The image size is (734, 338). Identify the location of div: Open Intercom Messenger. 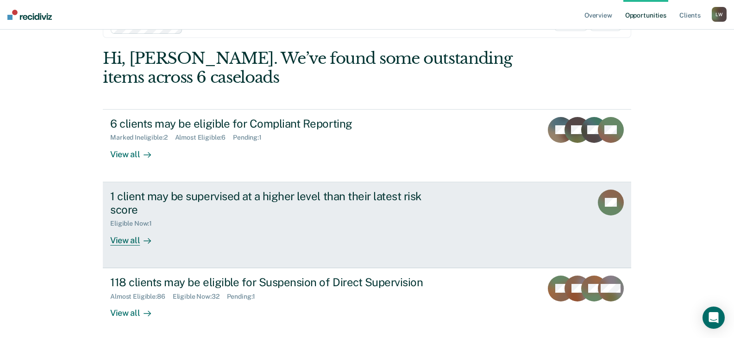
(713, 318).